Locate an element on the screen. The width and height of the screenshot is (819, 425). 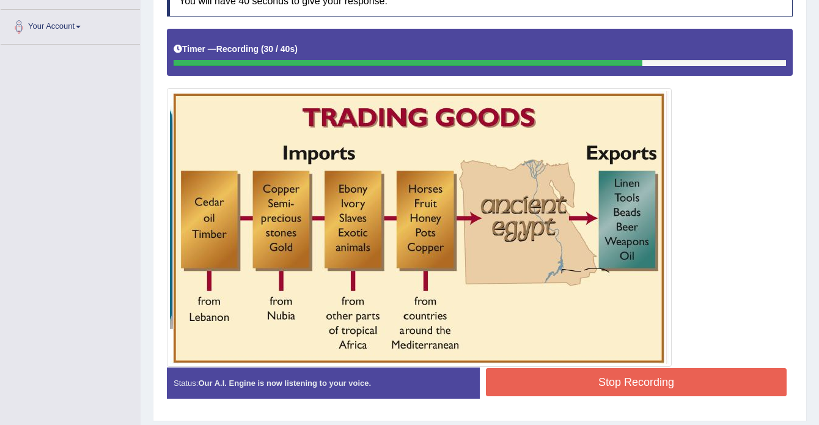
strong: Our A.I. Engine is now listening to your voice. is located at coordinates (284, 383).